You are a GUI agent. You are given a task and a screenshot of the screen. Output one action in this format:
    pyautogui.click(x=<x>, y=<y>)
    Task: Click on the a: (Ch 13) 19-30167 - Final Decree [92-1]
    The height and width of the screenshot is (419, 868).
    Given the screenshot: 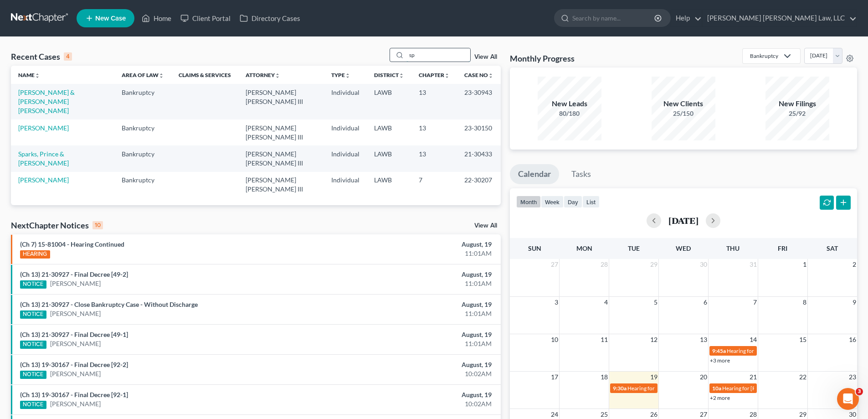 What is the action you would take?
    pyautogui.click(x=74, y=394)
    